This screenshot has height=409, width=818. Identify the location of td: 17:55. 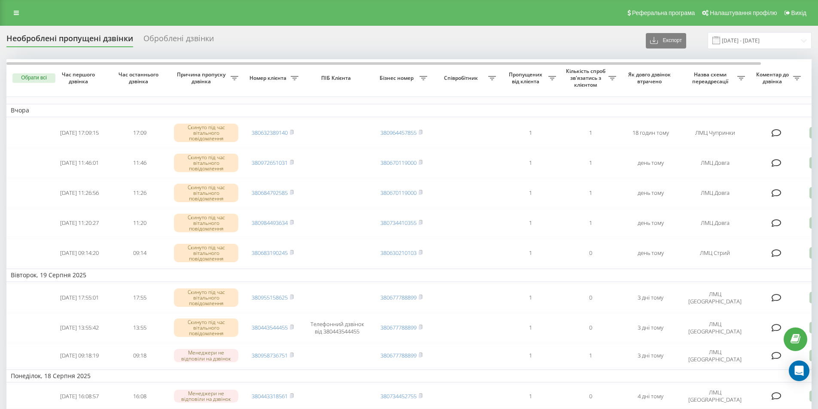
(139, 298).